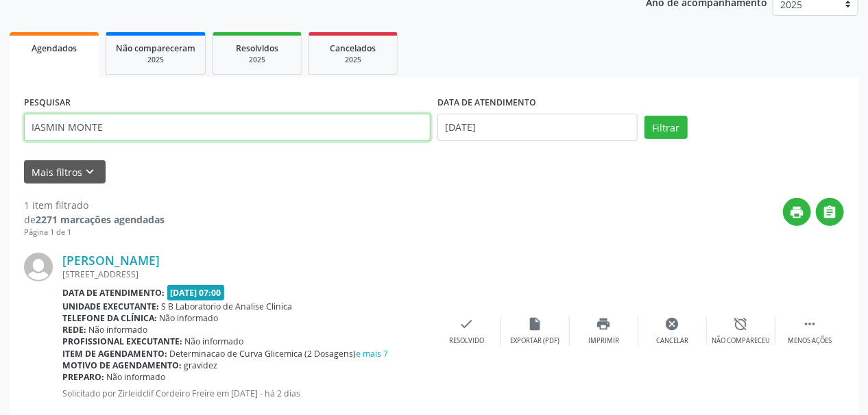 Image resolution: width=868 pixels, height=415 pixels. What do you see at coordinates (54, 48) in the screenshot?
I see `span: Agendados` at bounding box center [54, 48].